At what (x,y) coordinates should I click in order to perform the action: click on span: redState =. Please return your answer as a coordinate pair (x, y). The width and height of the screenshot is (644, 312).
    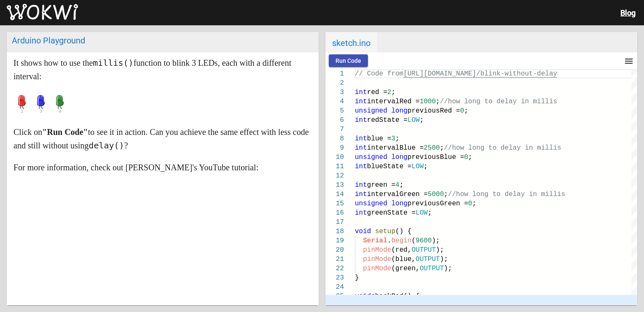
    Looking at the image, I should click on (387, 120).